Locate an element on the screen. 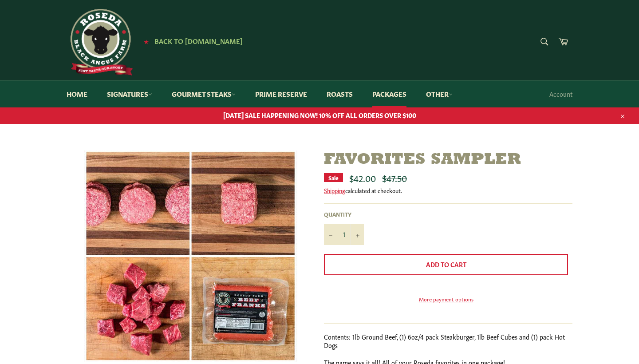  span: Add to Cart is located at coordinates (446, 264).